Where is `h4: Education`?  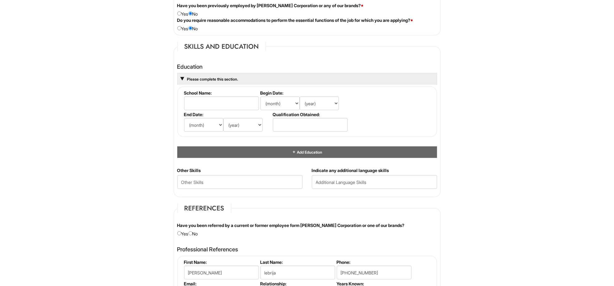
h4: Education is located at coordinates (307, 67).